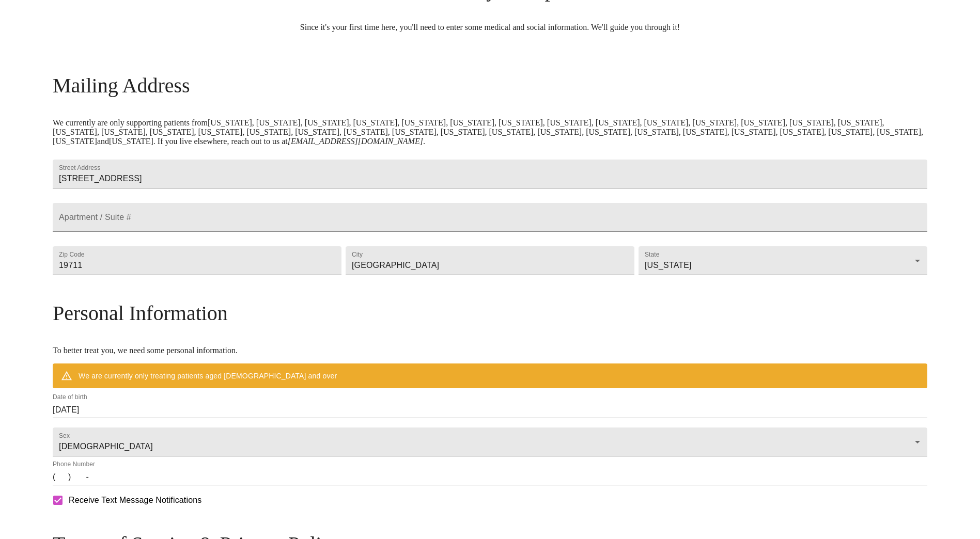  What do you see at coordinates (74, 465) in the screenshot?
I see `label: Phone Number` at bounding box center [74, 465].